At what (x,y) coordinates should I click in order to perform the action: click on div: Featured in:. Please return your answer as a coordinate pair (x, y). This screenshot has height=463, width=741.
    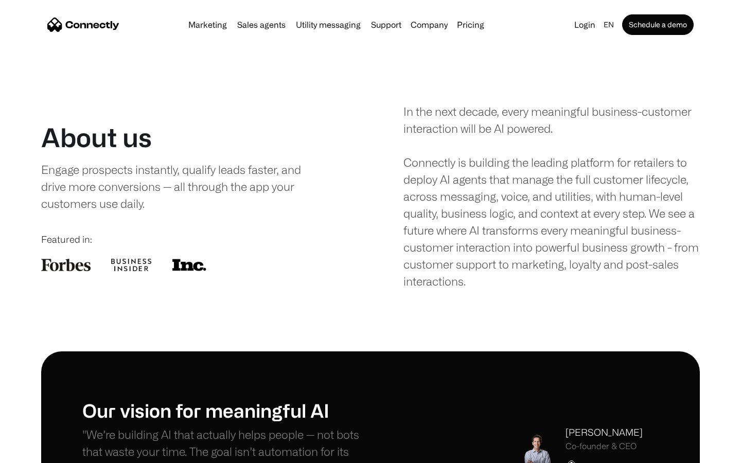
    Looking at the image, I should click on (189, 239).